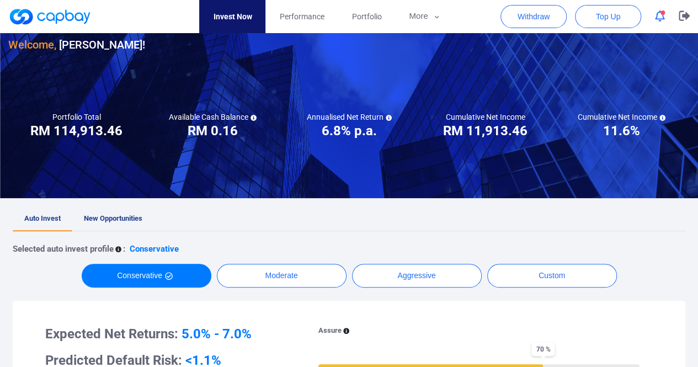  I want to click on h5: Available Cash Balance, so click(212, 117).